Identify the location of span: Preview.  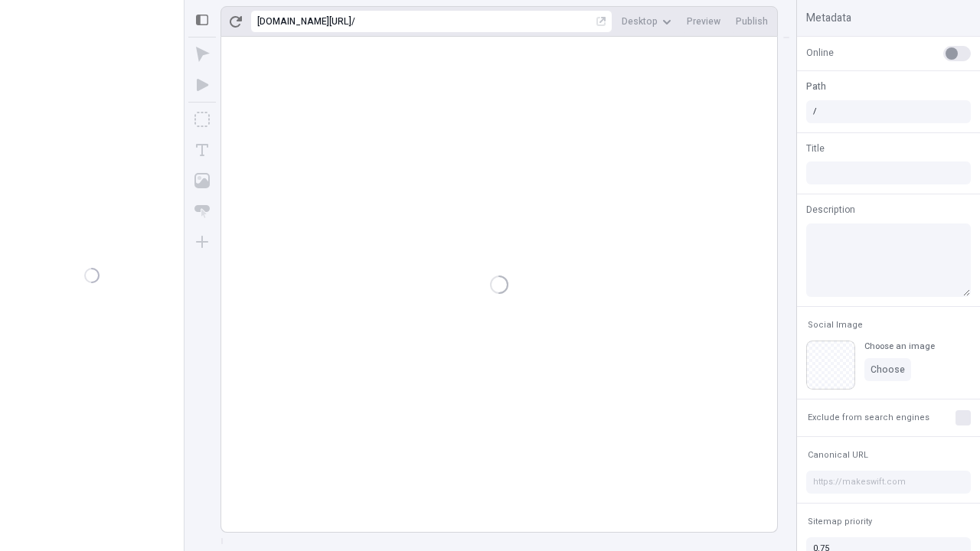
(703, 21).